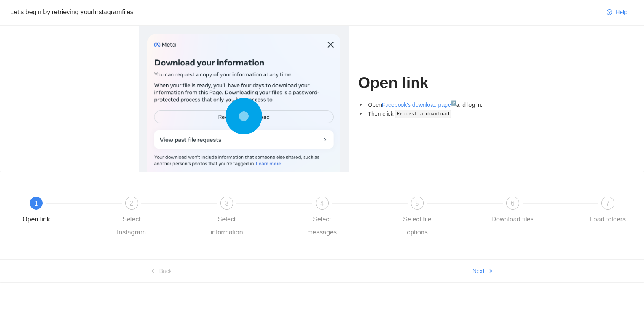 The image size is (644, 314). Describe the element at coordinates (227, 226) in the screenshot. I see `div: Select information` at that location.